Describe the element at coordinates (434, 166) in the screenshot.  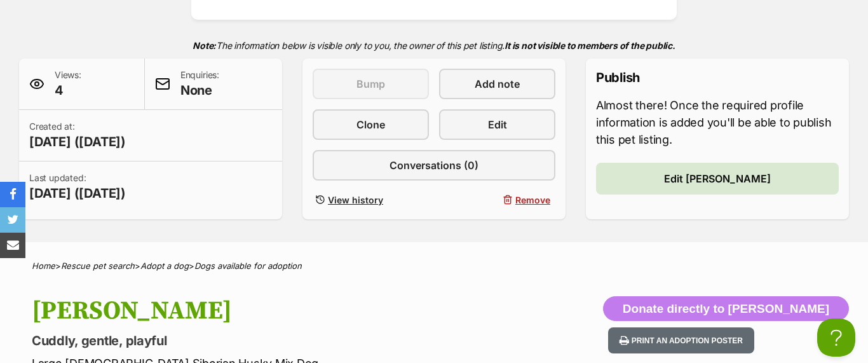
I see `span: Conversations (0)` at that location.